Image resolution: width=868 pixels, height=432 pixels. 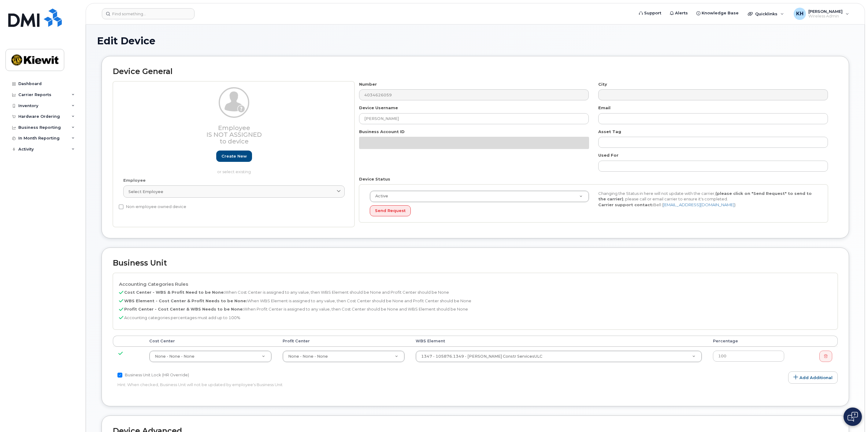 I want to click on label: Device Username, so click(x=378, y=108).